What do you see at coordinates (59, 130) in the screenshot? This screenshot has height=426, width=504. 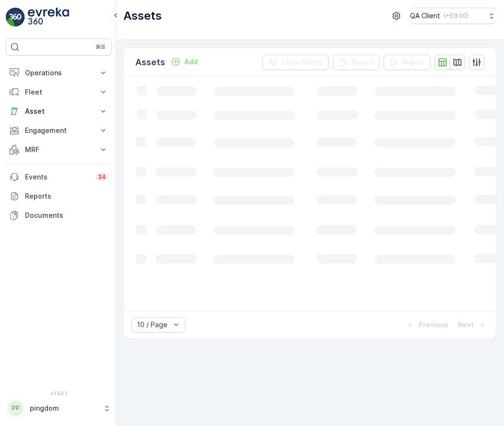 I see `p: Engagement` at bounding box center [59, 130].